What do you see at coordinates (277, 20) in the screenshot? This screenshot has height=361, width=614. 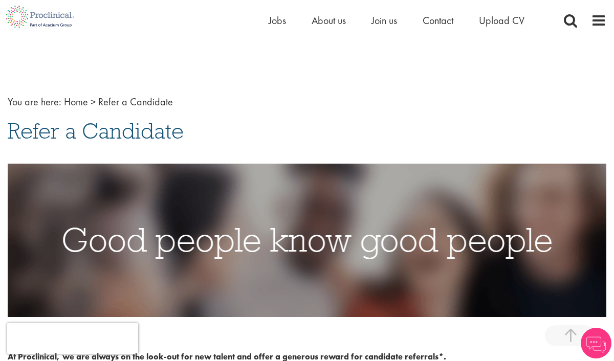 I see `span: Jobs` at bounding box center [277, 20].